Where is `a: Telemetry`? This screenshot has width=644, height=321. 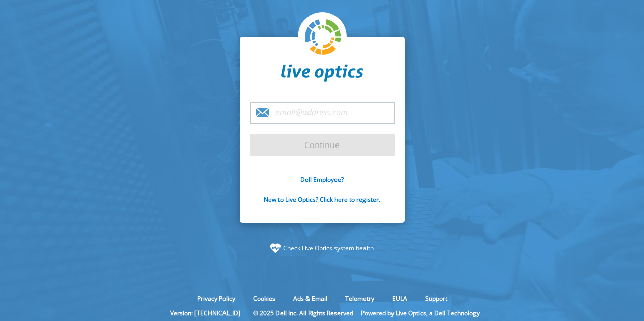 a: Telemetry is located at coordinates (359, 298).